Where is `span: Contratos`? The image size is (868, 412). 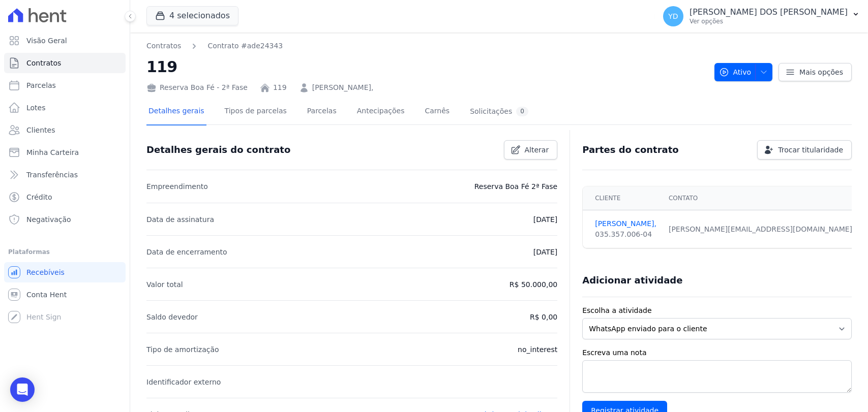
span: Contratos is located at coordinates (44, 63).